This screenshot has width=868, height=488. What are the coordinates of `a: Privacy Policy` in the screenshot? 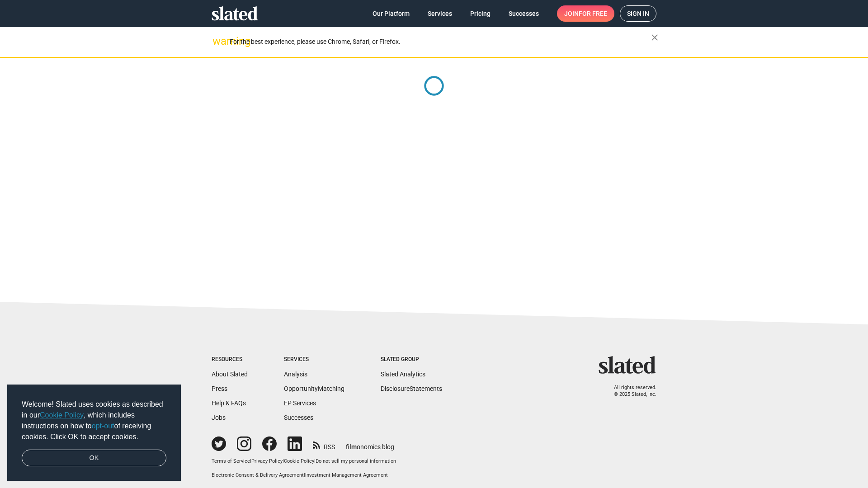 It's located at (267, 461).